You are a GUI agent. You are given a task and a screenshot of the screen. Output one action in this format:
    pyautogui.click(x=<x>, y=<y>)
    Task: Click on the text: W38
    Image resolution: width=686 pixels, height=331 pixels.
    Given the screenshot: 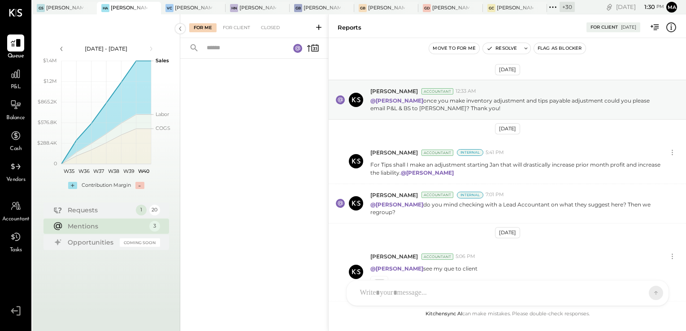 What is the action you would take?
    pyautogui.click(x=113, y=171)
    